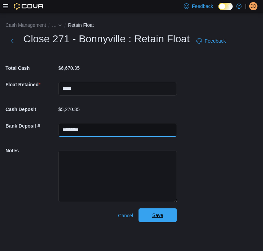  Describe the element at coordinates (158, 215) in the screenshot. I see `button: Save` at that location.